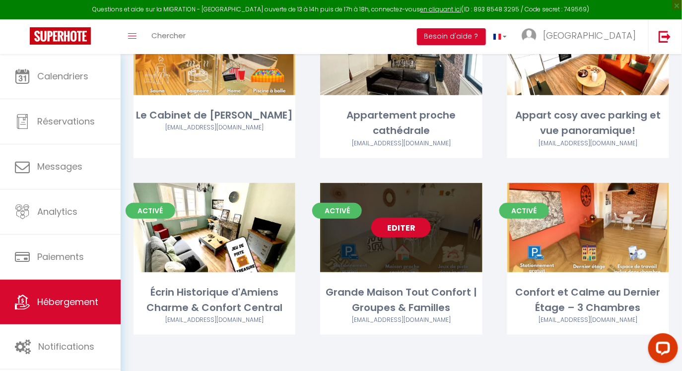 Image resolution: width=682 pixels, height=371 pixels. What do you see at coordinates (63, 76) in the screenshot?
I see `span: Calendriers` at bounding box center [63, 76].